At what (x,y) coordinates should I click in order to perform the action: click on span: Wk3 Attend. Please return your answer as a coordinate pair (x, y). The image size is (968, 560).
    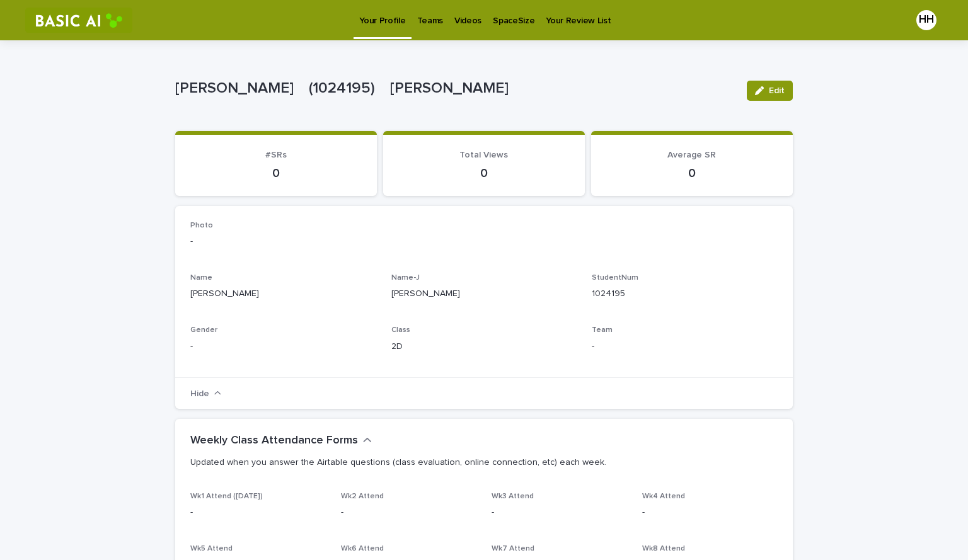
    Looking at the image, I should click on (512, 496).